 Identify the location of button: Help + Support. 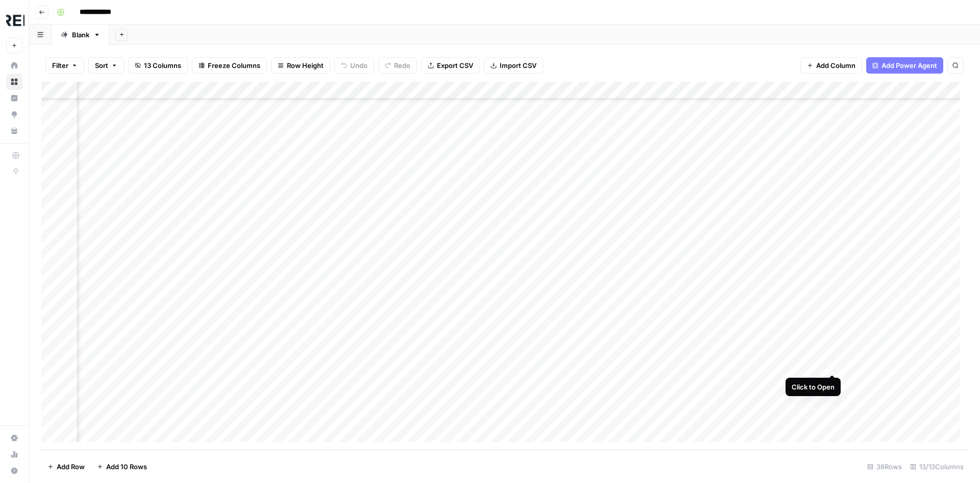
(14, 471).